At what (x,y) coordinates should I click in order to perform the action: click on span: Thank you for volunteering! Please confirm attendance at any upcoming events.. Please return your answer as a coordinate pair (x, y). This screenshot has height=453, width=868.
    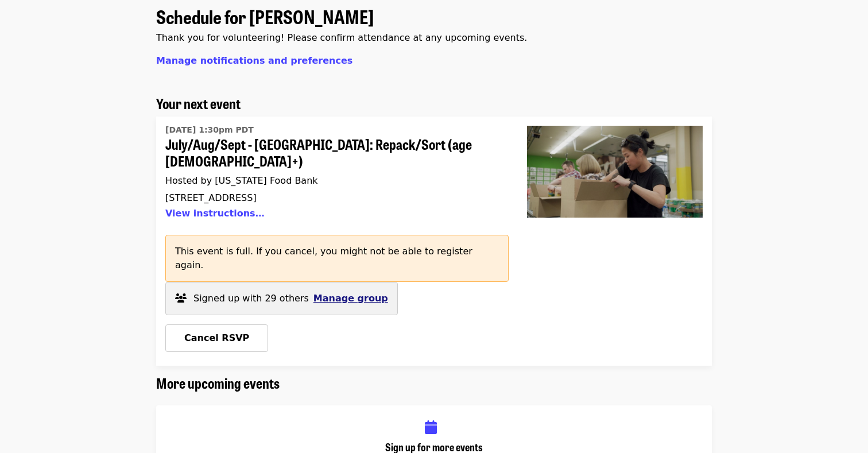
    Looking at the image, I should click on (342, 37).